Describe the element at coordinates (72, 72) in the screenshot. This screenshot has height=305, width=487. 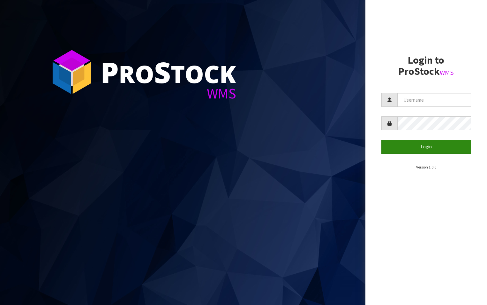
I see `img: ProStock Cube` at that location.